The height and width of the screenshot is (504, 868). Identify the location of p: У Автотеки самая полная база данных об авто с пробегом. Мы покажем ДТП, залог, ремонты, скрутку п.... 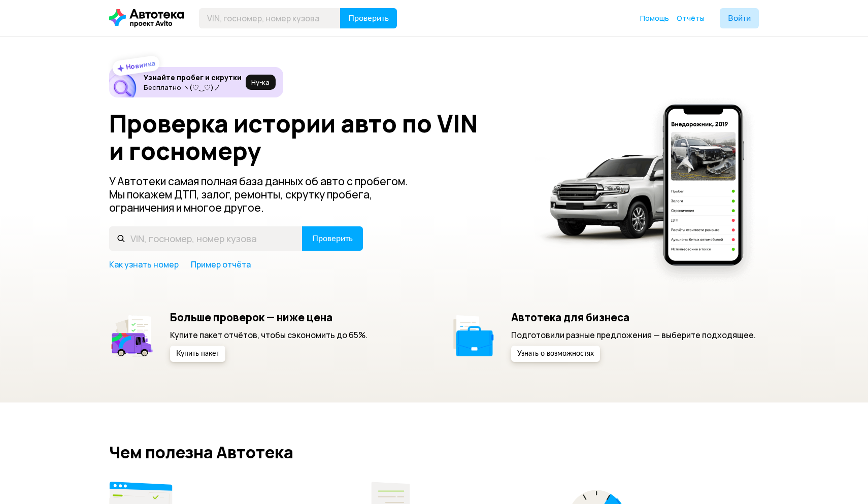
(267, 194).